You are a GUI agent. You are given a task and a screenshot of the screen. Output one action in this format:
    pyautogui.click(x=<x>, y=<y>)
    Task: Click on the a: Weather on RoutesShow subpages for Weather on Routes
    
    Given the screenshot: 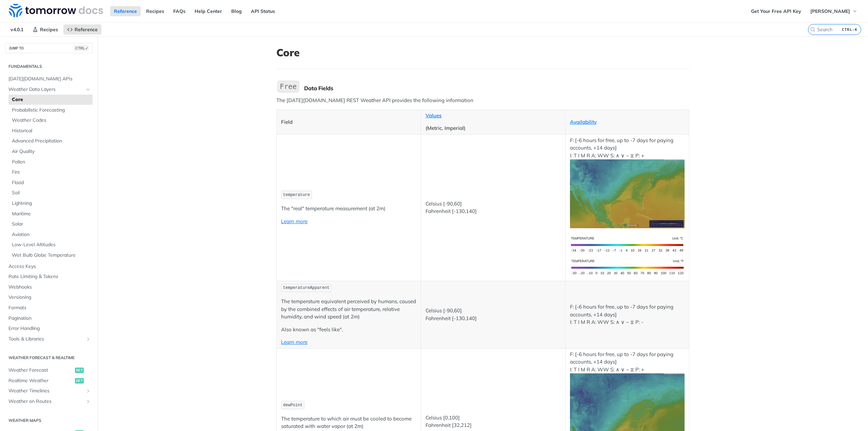 What is the action you would take?
    pyautogui.click(x=49, y=402)
    